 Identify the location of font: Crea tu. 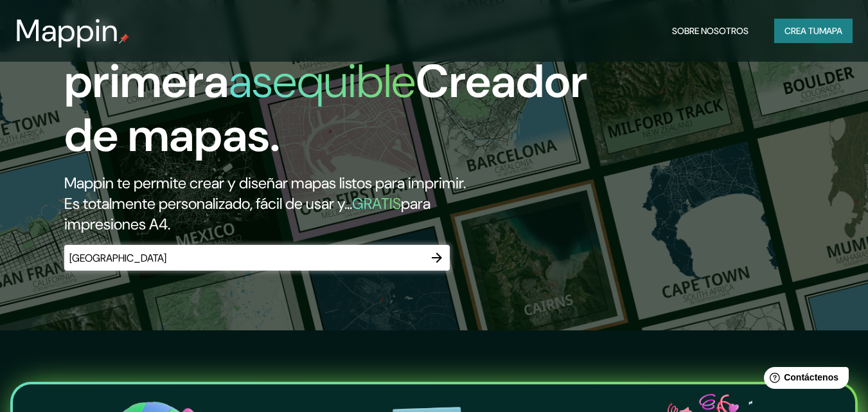
(801, 31).